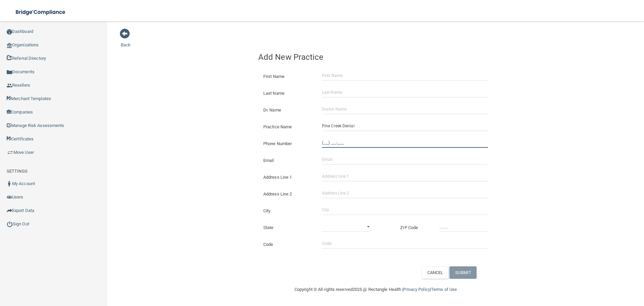 Image resolution: width=644 pixels, height=306 pixels. I want to click on img: ic_user_dark.df1a06c3.png, so click(10, 184).